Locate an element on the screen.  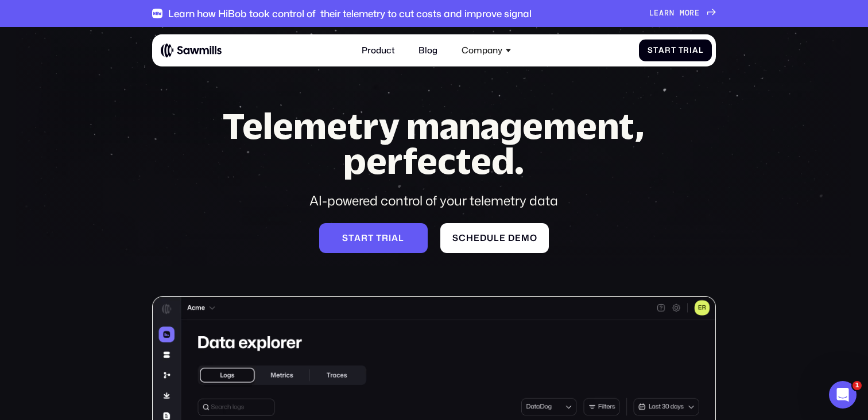
span: L is located at coordinates (652, 13).